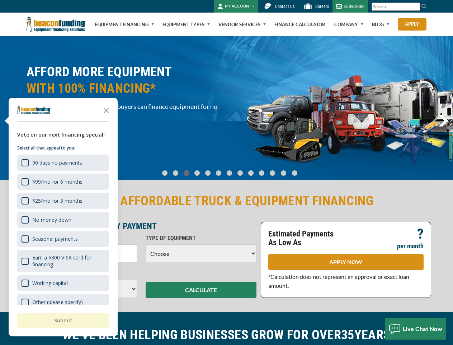 This screenshot has width=453, height=345. What do you see at coordinates (63, 148) in the screenshot?
I see `p: Select all that appeal to you:` at bounding box center [63, 148].